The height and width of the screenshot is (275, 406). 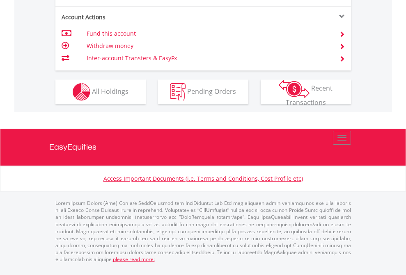 What do you see at coordinates (110, 91) in the screenshot?
I see `span: All Holdings` at bounding box center [110, 91].